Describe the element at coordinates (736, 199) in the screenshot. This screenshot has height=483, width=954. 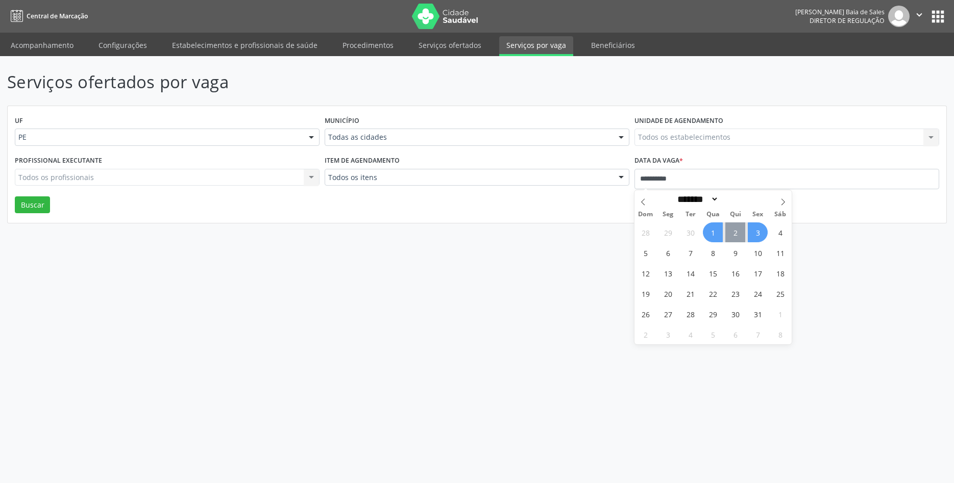
I see `input: Year` at that location.